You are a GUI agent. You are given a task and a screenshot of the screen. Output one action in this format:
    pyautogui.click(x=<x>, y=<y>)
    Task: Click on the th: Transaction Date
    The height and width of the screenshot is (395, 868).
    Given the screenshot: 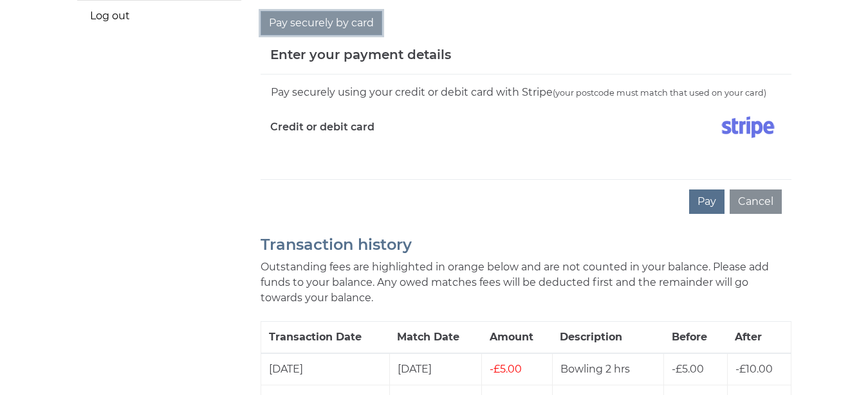 What is the action you would take?
    pyautogui.click(x=325, y=337)
    